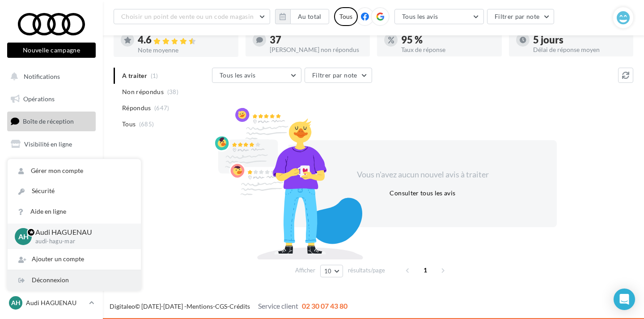 The image size is (644, 319). I want to click on span: (38), so click(173, 92).